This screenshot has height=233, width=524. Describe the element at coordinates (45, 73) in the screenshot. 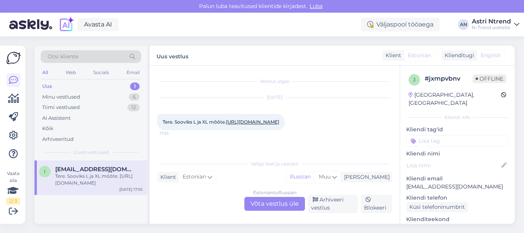

I see `div: All` at that location.